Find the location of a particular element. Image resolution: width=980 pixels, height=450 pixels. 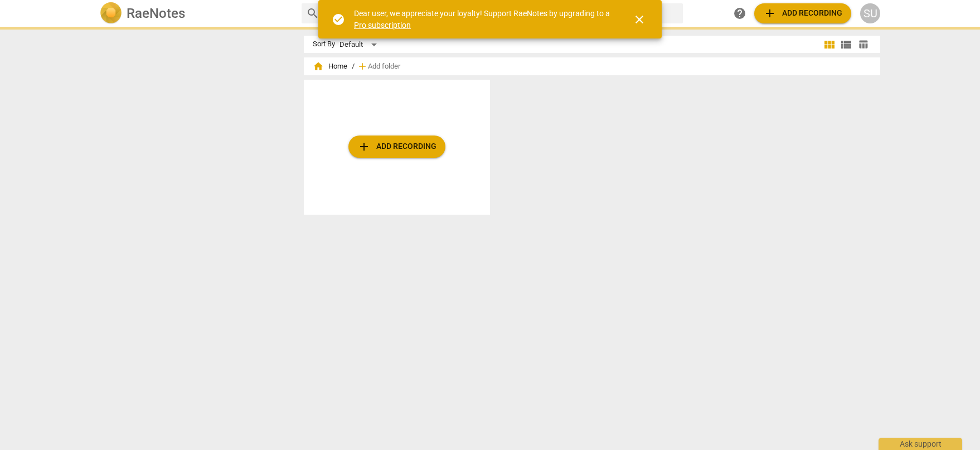

button: Table view is located at coordinates (863, 45).